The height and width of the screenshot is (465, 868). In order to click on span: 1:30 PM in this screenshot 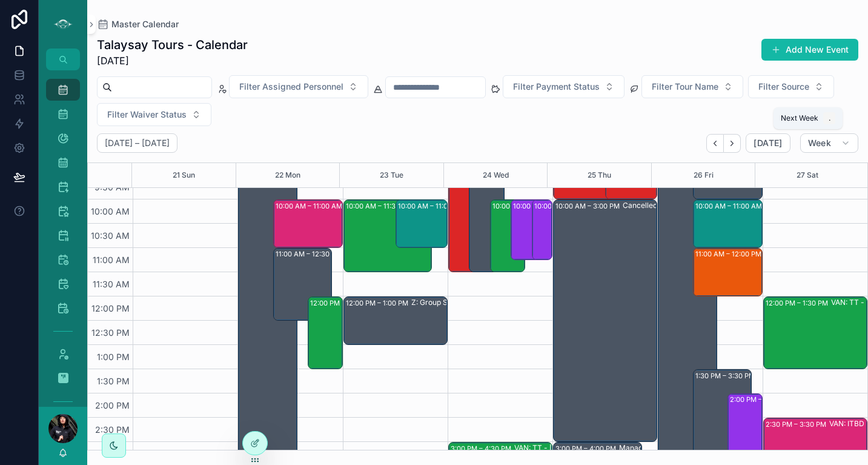, I will do `click(113, 380)`.